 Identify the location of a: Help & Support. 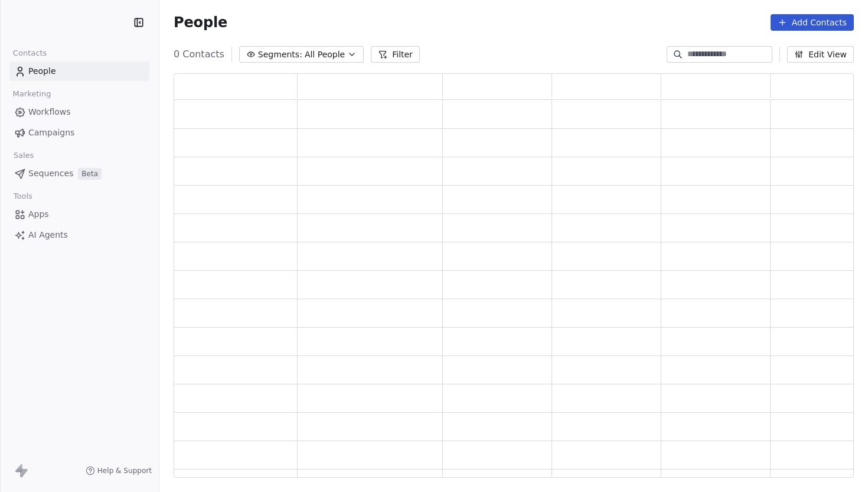
(118, 470).